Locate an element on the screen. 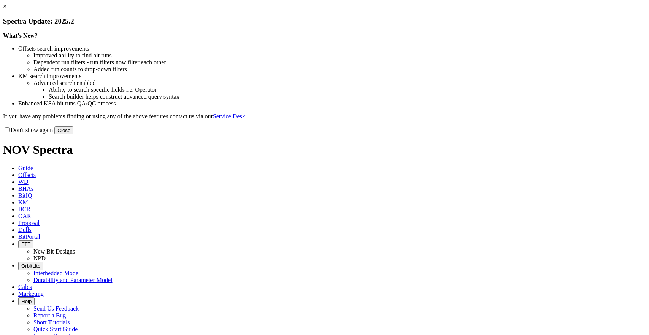  li: Search builder helps construct advanced query syntax is located at coordinates (347, 97).